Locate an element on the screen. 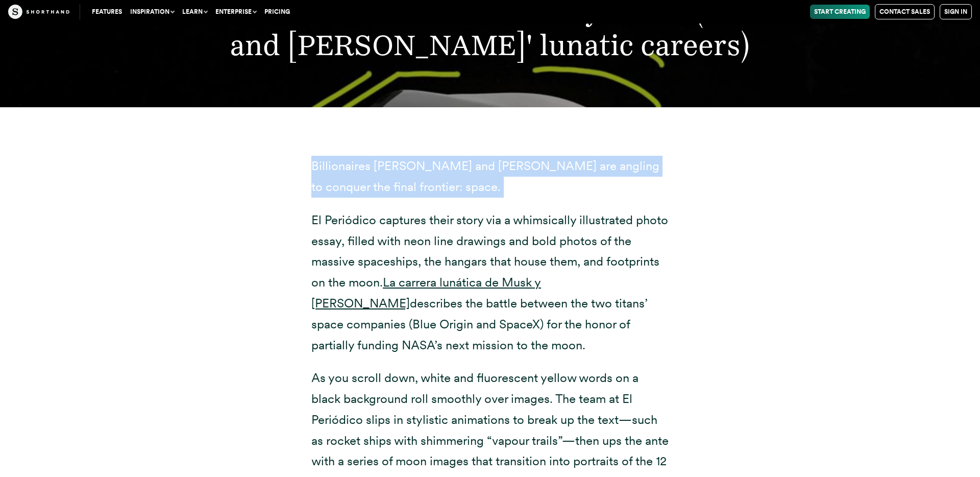 This screenshot has width=980, height=477. a: Contact Sales is located at coordinates (904, 12).